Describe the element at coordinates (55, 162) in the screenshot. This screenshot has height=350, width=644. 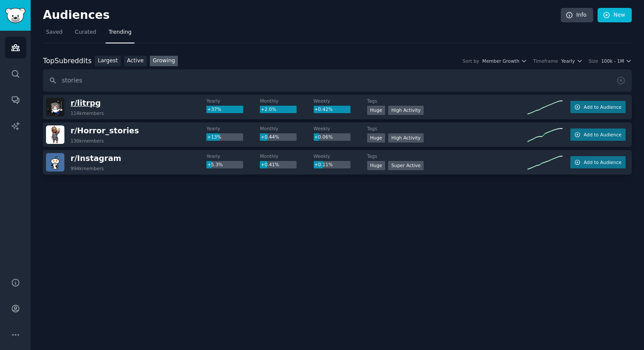
I see `img: Instagram` at that location.